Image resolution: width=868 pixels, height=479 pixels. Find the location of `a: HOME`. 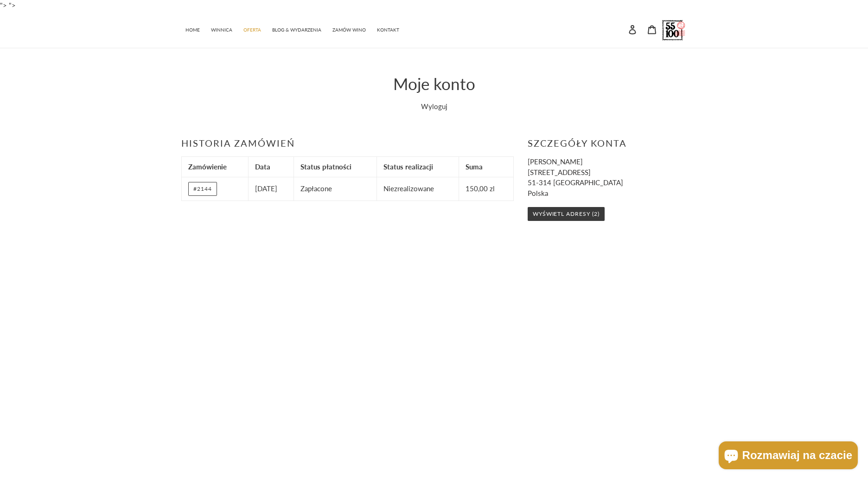

a: HOME is located at coordinates (193, 29).